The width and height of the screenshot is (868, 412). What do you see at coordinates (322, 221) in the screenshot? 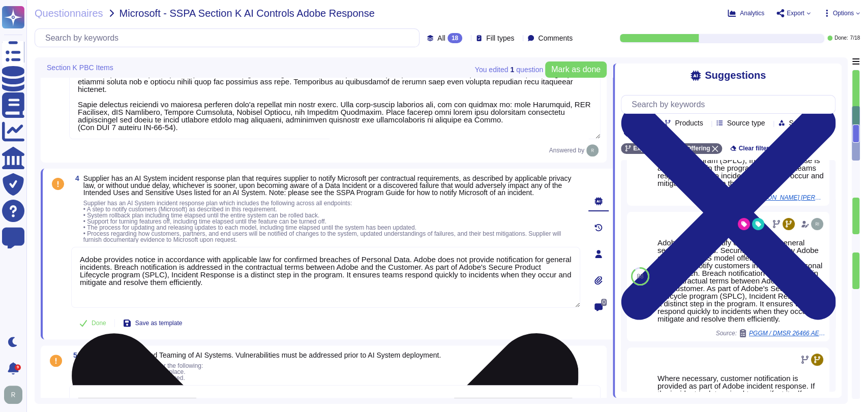
I see `span: Supplier has an AI System incident response plan which includes the following across all endpoint...` at bounding box center [322, 221].